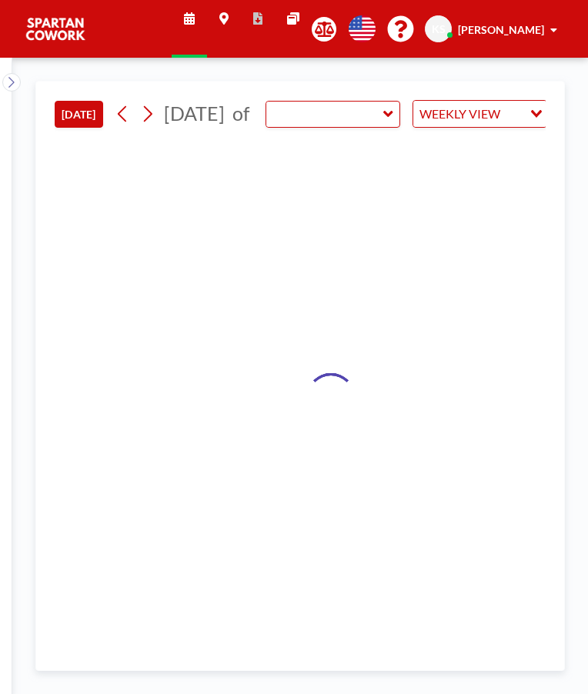 This screenshot has width=588, height=694. Describe the element at coordinates (479, 114) in the screenshot. I see `div: Search for option` at that location.